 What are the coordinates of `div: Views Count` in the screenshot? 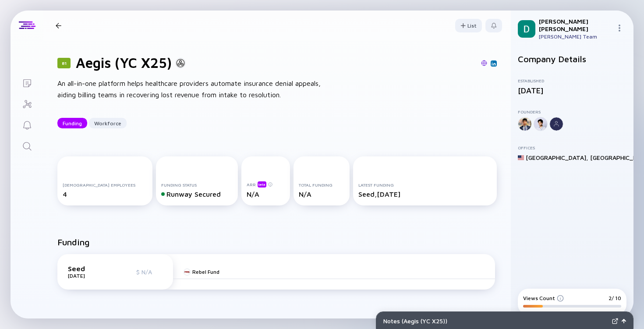 It's located at (543, 298).